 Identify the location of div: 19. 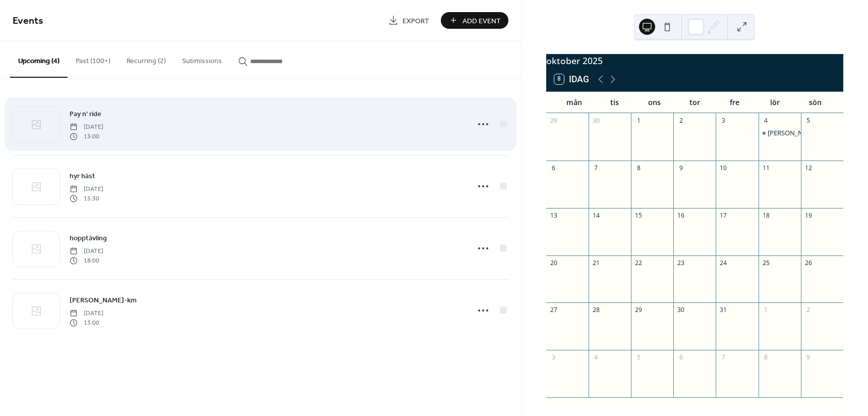
(807, 215).